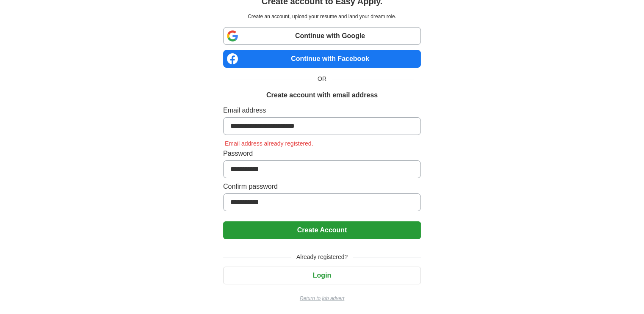  Describe the element at coordinates (322, 298) in the screenshot. I see `p: Return to job advert` at that location.